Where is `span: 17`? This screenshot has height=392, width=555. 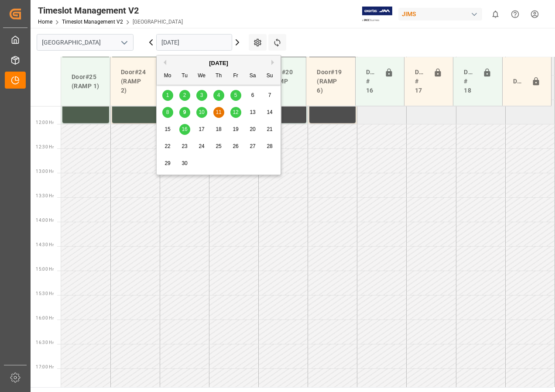
span: 17 is located at coordinates (201, 129).